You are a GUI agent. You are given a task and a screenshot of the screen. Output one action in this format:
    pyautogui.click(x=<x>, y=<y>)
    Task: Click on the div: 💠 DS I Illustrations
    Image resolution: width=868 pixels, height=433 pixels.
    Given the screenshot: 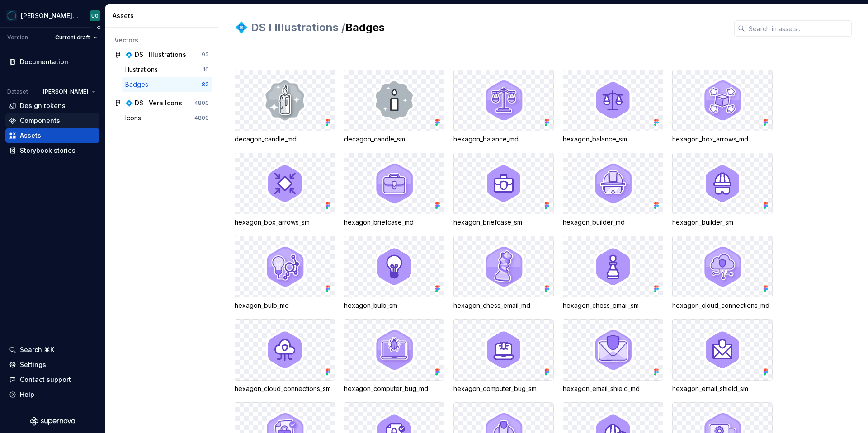 What is the action you would take?
    pyautogui.click(x=156, y=54)
    